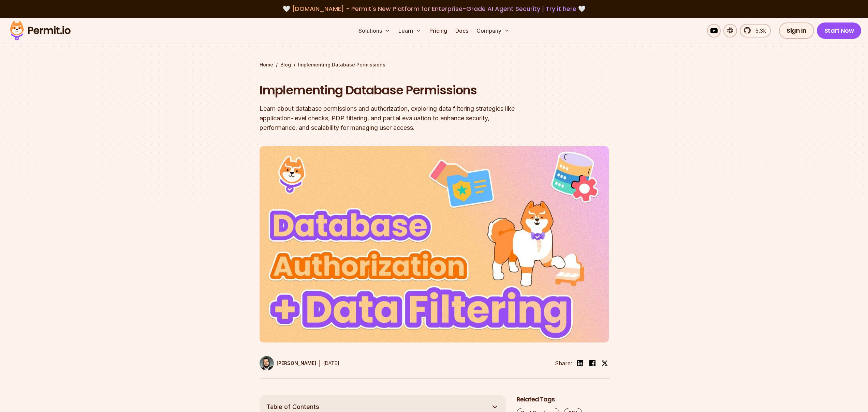 The height and width of the screenshot is (412, 868). What do you see at coordinates (604, 364) in the screenshot?
I see `button: twitter` at bounding box center [604, 364].